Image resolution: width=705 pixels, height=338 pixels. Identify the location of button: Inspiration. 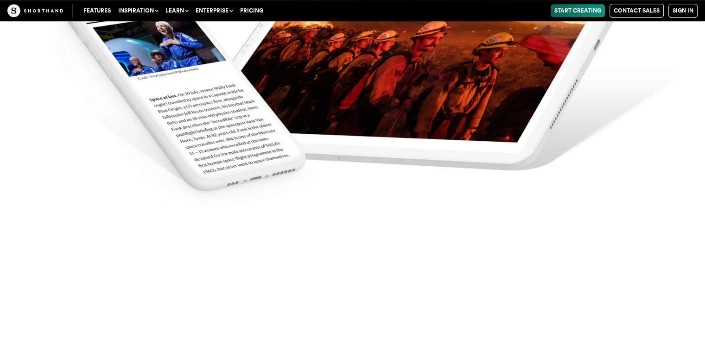
(138, 11).